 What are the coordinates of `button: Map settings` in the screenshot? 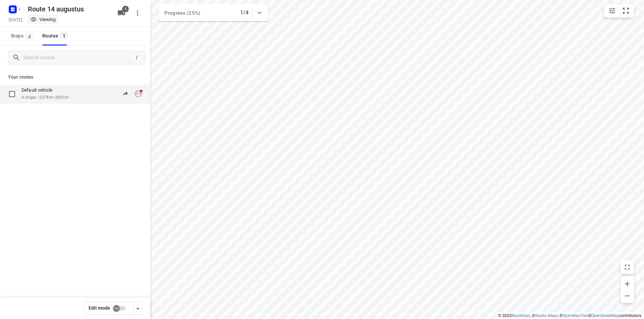 It's located at (612, 11).